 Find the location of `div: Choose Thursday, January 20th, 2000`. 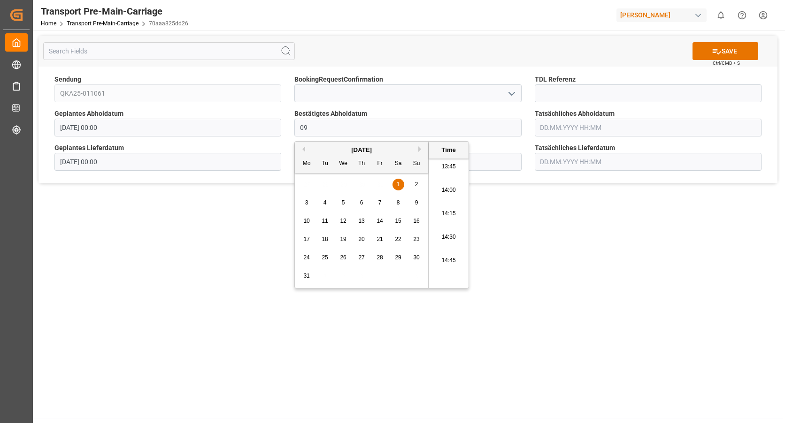

div: Choose Thursday, January 20th, 2000 is located at coordinates (361, 239).